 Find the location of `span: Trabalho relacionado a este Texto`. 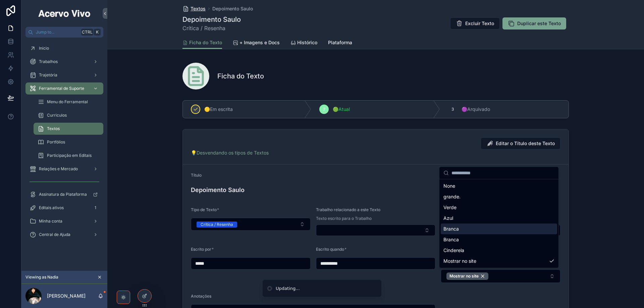

span: Trabalho relacionado a este Texto is located at coordinates (348, 210).